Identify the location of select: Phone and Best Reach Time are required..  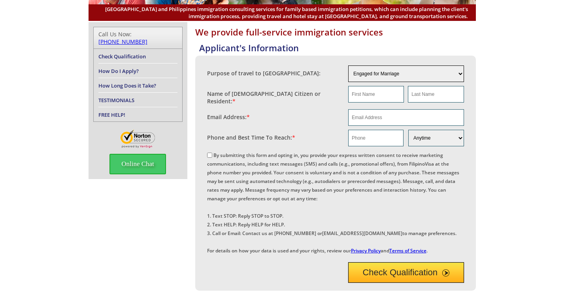
(436, 138).